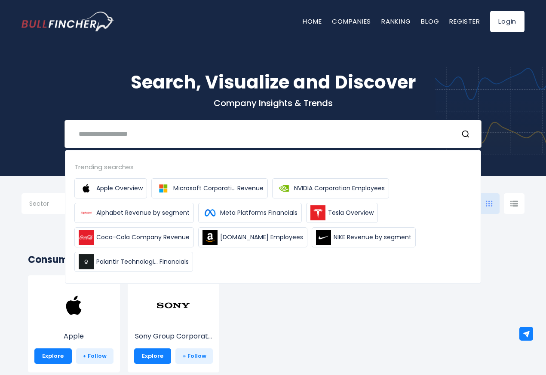  Describe the element at coordinates (430, 21) in the screenshot. I see `a: Blog` at that location.